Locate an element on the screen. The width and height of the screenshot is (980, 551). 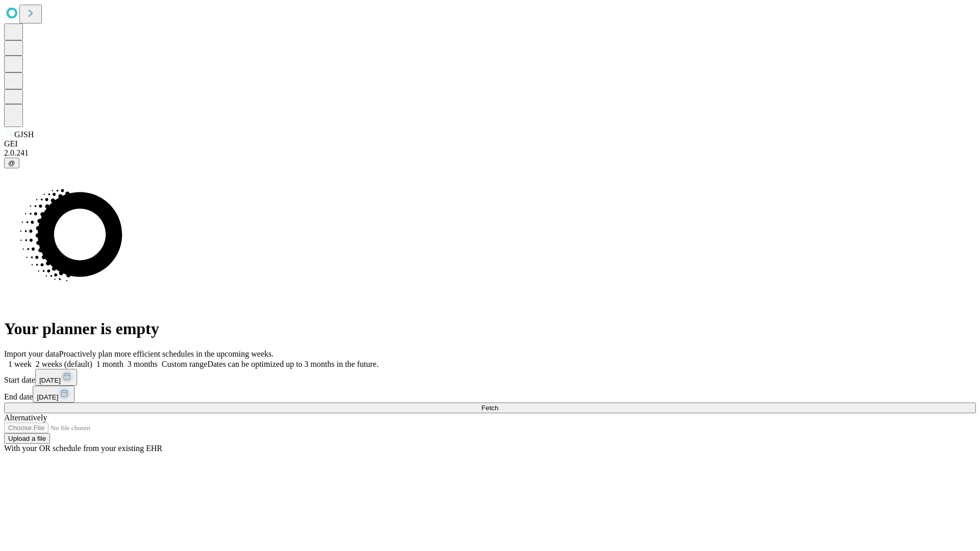
span: 1 month is located at coordinates (110, 364).